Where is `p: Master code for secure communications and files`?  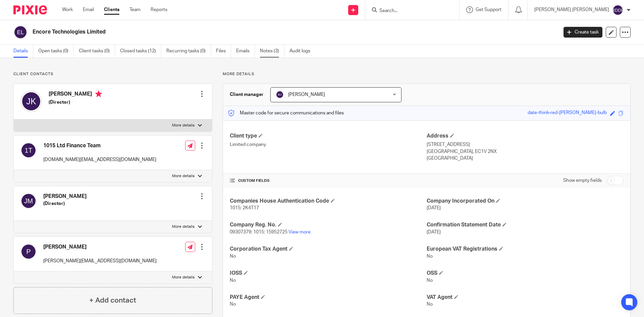 p: Master code for secure communications and files is located at coordinates (286, 113).